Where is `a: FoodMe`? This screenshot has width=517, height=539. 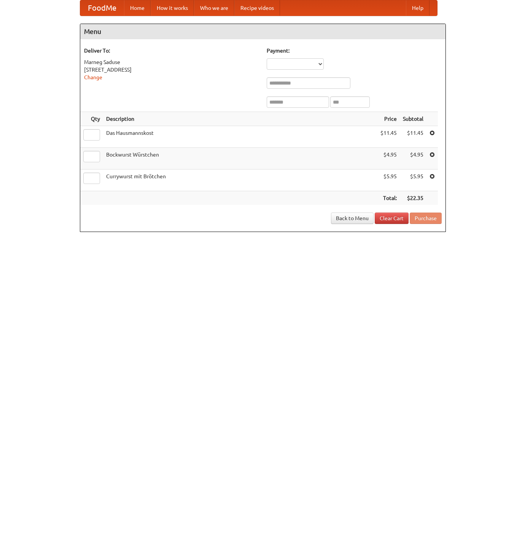
a: FoodMe is located at coordinates (102, 8).